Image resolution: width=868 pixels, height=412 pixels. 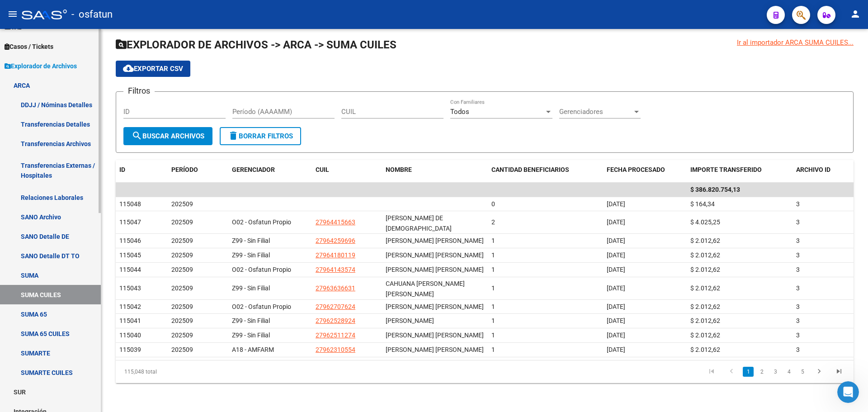 What do you see at coordinates (336, 349) in the screenshot?
I see `span: 27962310554` at bounding box center [336, 349].